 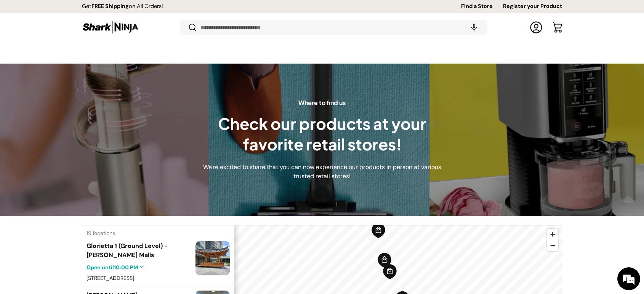 What do you see at coordinates (533, 7) in the screenshot?
I see `a: Register your Product` at bounding box center [533, 7].